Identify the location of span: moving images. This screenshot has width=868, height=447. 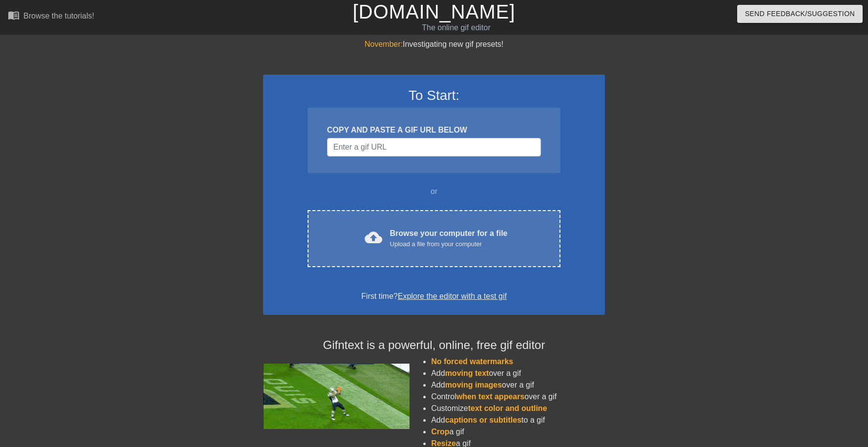
(473, 385).